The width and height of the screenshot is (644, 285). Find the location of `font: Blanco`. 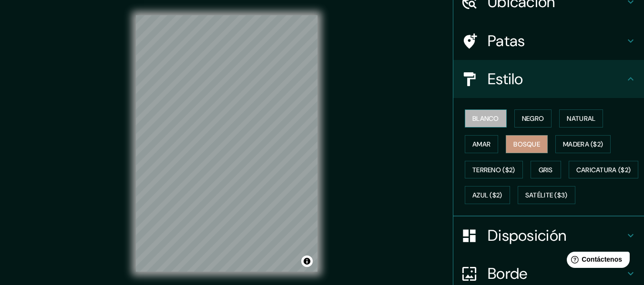

font: Blanco is located at coordinates (485, 118).